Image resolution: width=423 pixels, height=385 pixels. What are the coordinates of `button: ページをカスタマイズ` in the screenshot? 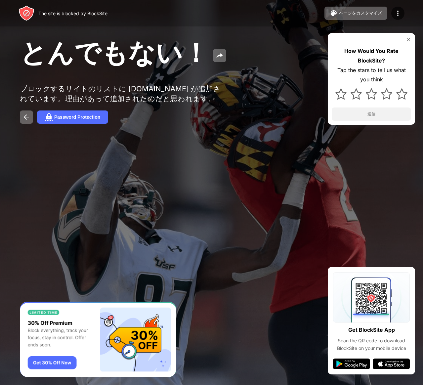 It's located at (356, 13).